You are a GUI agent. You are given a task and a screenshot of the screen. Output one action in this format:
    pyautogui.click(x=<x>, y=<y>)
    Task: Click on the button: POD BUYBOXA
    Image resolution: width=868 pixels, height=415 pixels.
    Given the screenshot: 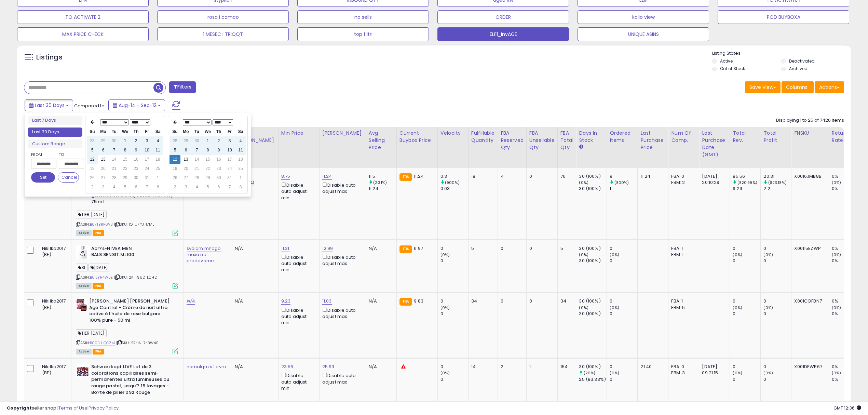 What is the action you would take?
    pyautogui.click(x=783, y=17)
    